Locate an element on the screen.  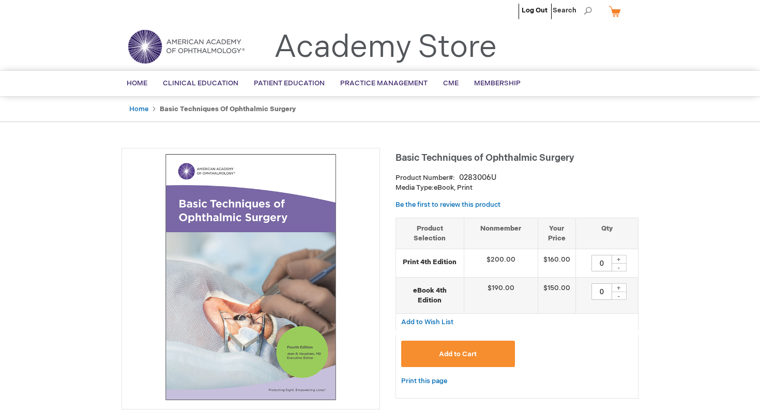
img: Basic Techniques of Ophthalmic Surgery is located at coordinates (251, 277).